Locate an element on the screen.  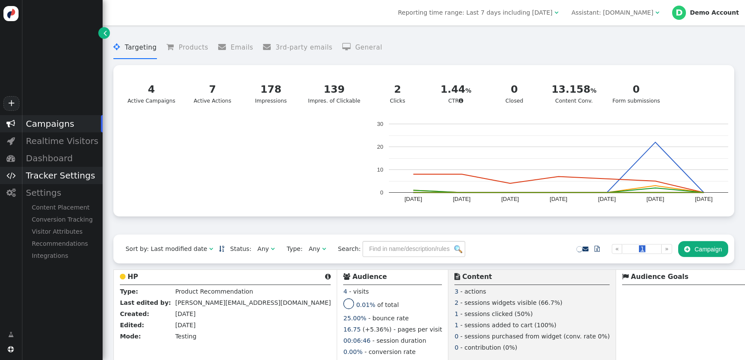
div: Visitor Attributes is located at coordinates (62, 232).